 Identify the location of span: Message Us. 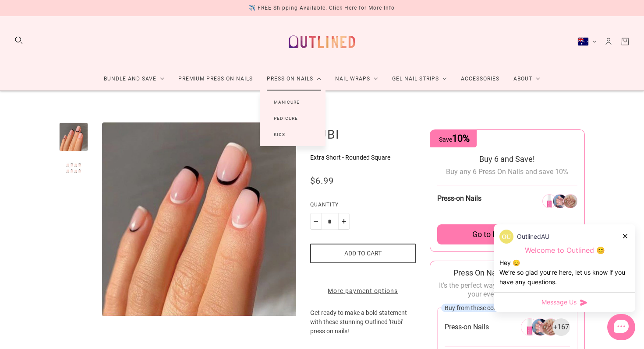
(559, 302).